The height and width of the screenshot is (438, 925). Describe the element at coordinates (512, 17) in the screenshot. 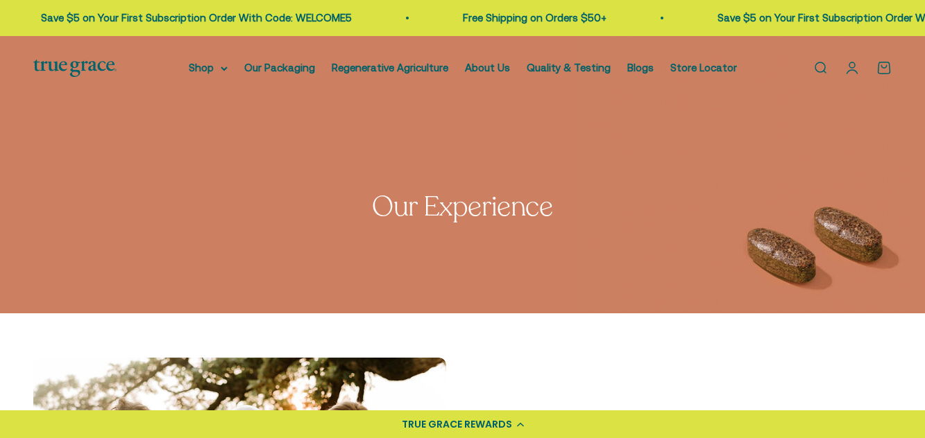

I see `a: Free Shipping on Orders $50+` at that location.